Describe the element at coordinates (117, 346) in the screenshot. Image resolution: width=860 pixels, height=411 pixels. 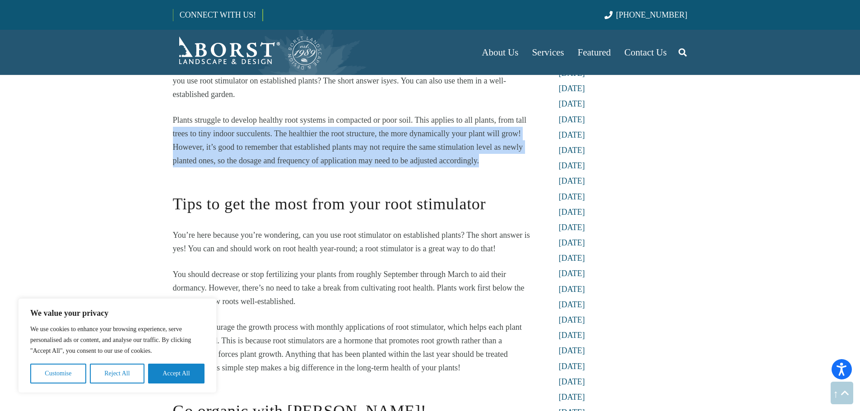
I see `div: We value your privacy` at that location.